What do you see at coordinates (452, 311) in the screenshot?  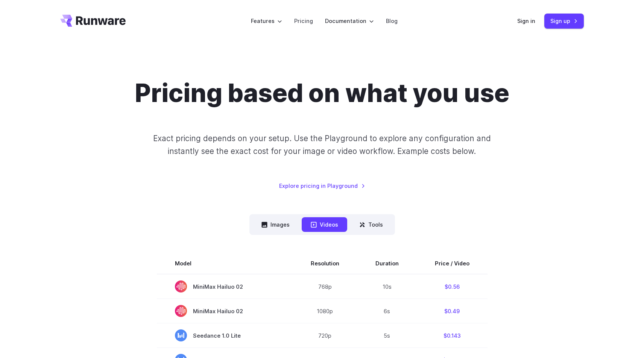 I see `td: $0.49` at bounding box center [452, 311].